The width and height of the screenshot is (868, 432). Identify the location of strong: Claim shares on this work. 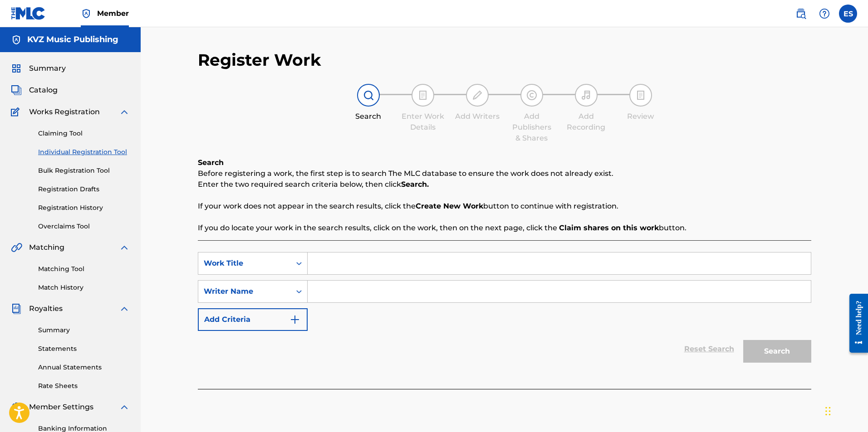
(609, 228).